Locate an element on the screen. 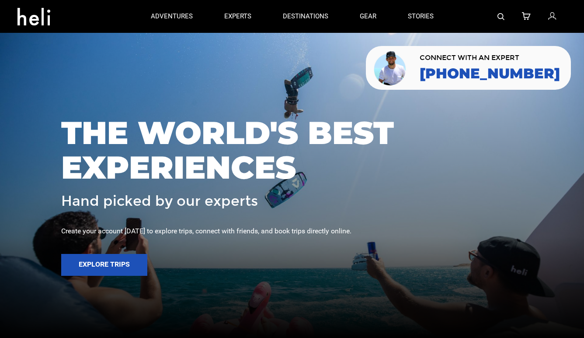 The image size is (584, 338). span: CONNECT WITH AN EXPERT is located at coordinates (490, 58).